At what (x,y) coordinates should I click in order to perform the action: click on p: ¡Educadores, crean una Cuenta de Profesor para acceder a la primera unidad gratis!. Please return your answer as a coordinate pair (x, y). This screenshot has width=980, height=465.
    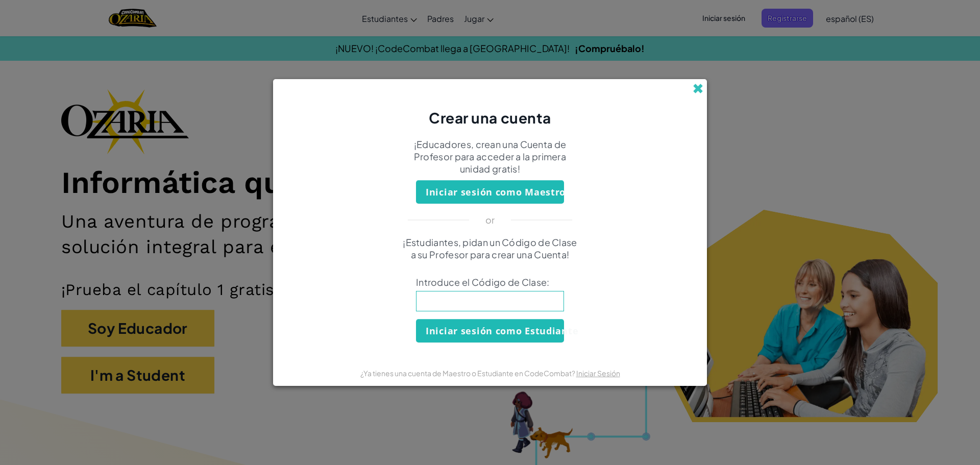
    Looking at the image, I should click on (490, 157).